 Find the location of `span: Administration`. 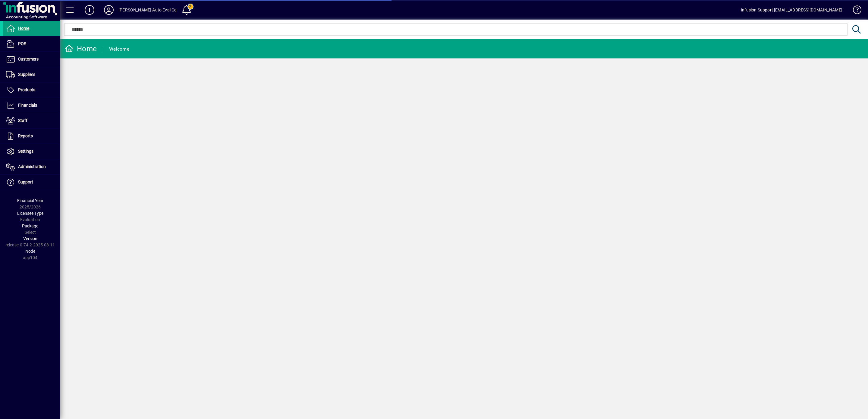

span: Administration is located at coordinates (32, 167).